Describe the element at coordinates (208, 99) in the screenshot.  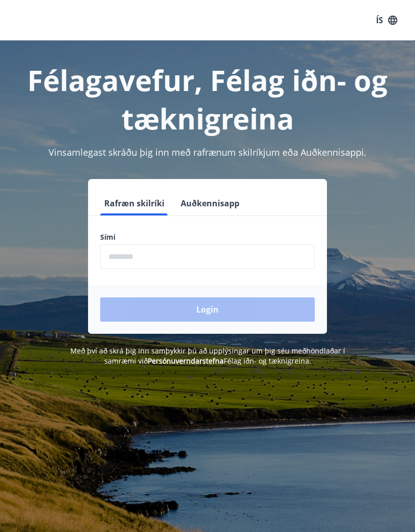
I see `h1: Félagavefur, Félag iðn- og tæknigreina` at that location.